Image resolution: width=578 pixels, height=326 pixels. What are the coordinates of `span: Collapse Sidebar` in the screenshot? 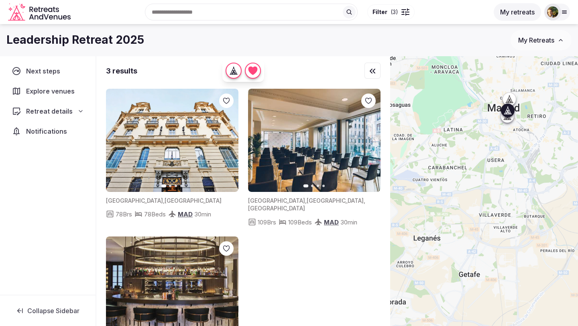 It's located at (53, 311).